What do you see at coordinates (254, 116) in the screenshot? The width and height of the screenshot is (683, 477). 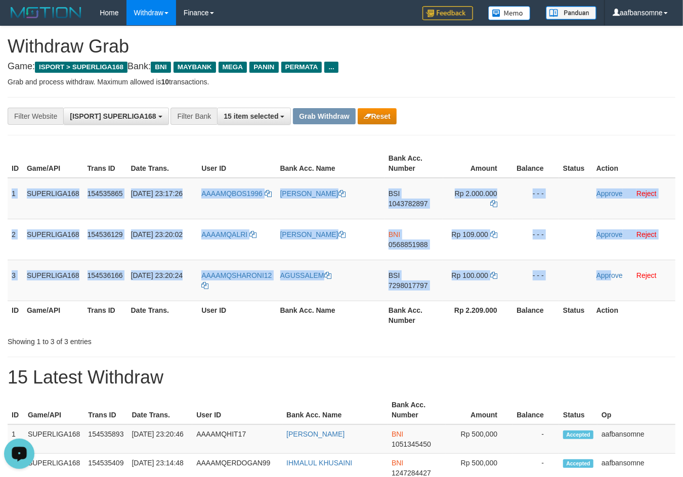 I see `button: 15 item selected` at bounding box center [254, 116].